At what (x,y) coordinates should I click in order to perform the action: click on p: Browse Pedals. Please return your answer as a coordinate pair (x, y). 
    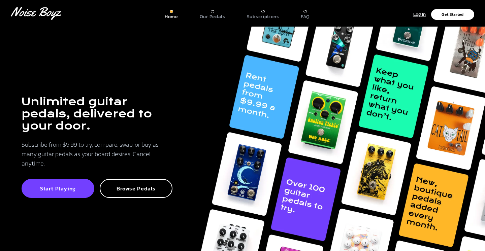
    Looking at the image, I should click on (136, 189).